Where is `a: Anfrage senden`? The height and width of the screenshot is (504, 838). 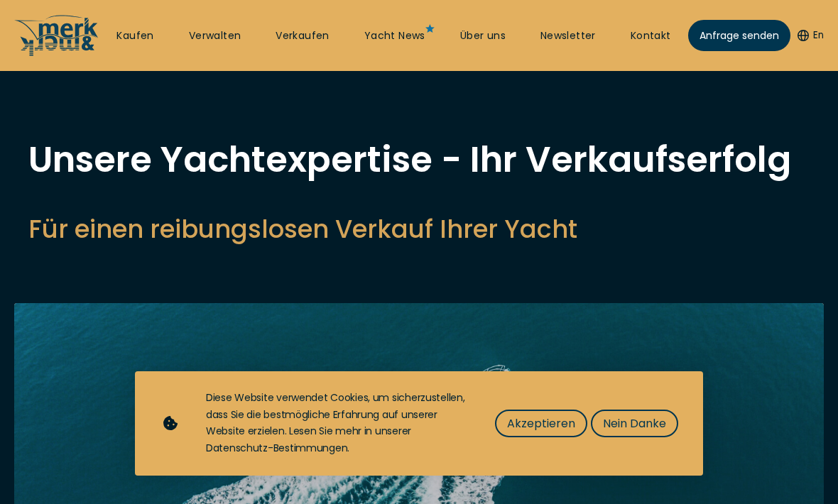
a: Anfrage senden is located at coordinates (739, 36).